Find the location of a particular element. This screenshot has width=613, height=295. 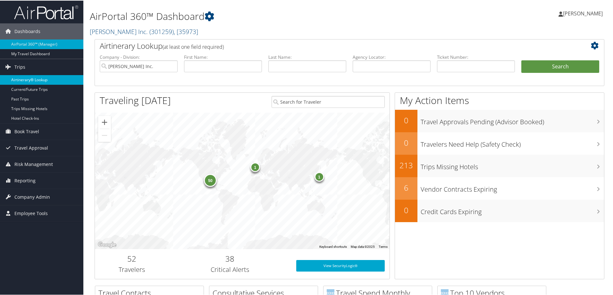

span: Company Admin is located at coordinates (32, 196).